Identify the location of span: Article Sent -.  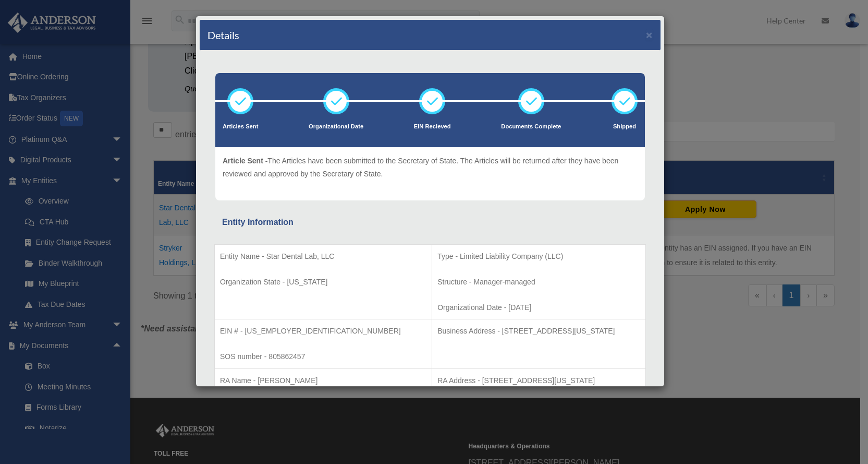
(245, 161).